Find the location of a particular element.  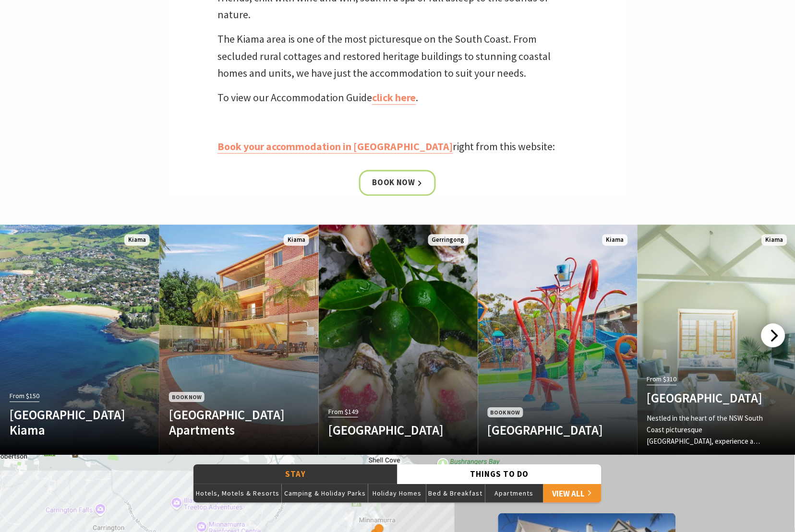

span: Gerringong is located at coordinates (449, 240).